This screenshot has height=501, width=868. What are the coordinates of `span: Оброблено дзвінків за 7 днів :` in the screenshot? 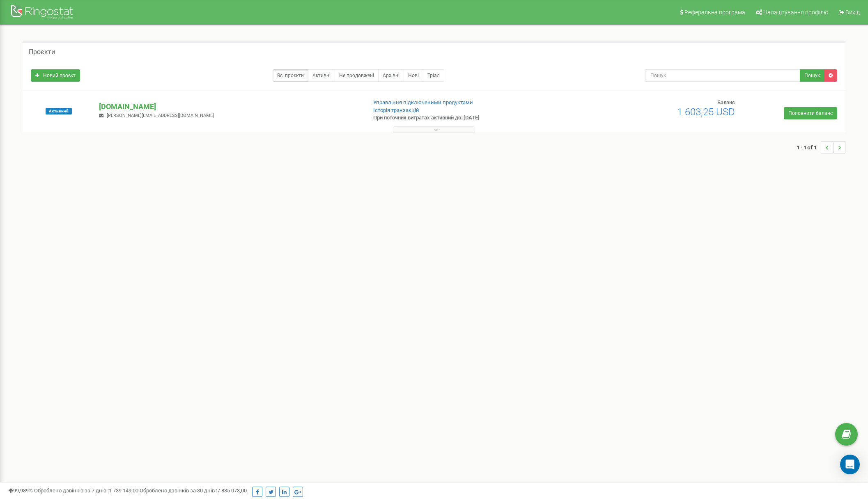 It's located at (87, 491).